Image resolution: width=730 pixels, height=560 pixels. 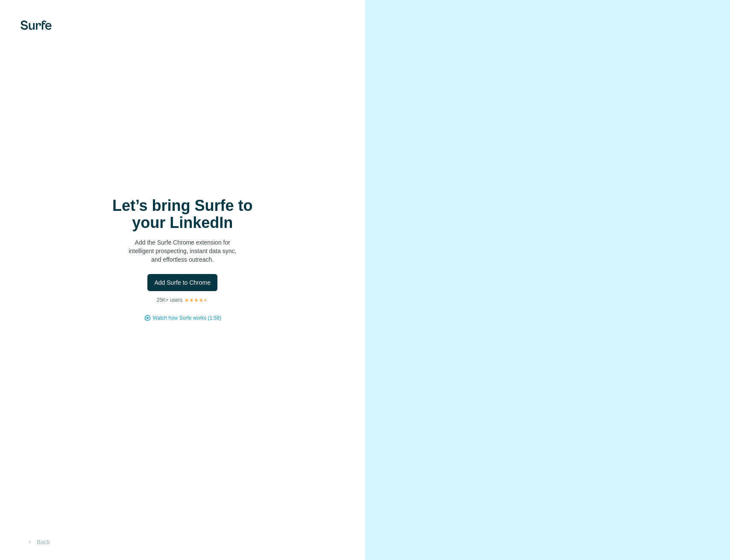 I want to click on span: Add Surfe to Chrome, so click(x=182, y=282).